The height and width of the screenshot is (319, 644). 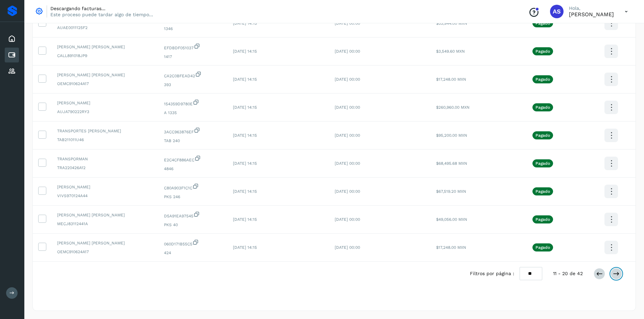 What do you see at coordinates (193, 75) in the screenshot?
I see `span: CA2C0BFEAD42` at bounding box center [193, 75].